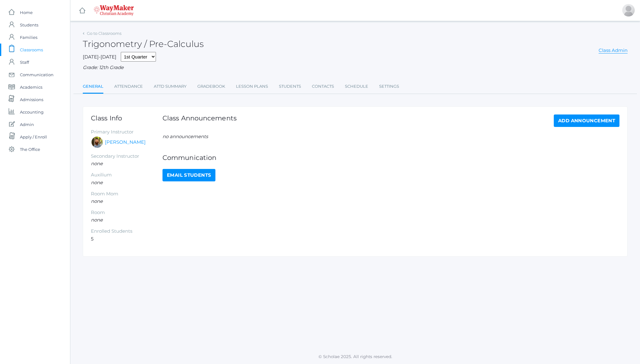 The image size is (640, 364). I want to click on a: Students, so click(290, 86).